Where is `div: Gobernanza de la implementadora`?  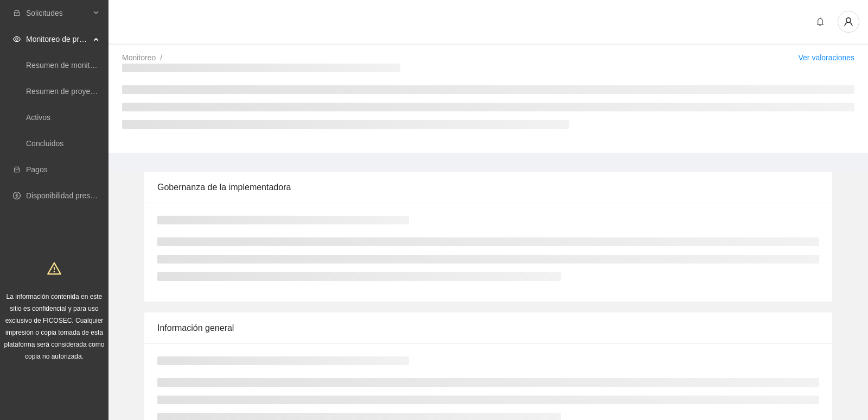 div: Gobernanza de la implementadora is located at coordinates (489, 187).